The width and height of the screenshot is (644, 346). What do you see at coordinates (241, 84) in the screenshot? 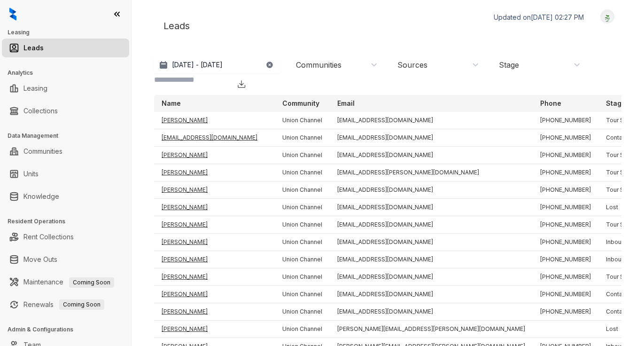
I see `img: Download` at bounding box center [241, 84].